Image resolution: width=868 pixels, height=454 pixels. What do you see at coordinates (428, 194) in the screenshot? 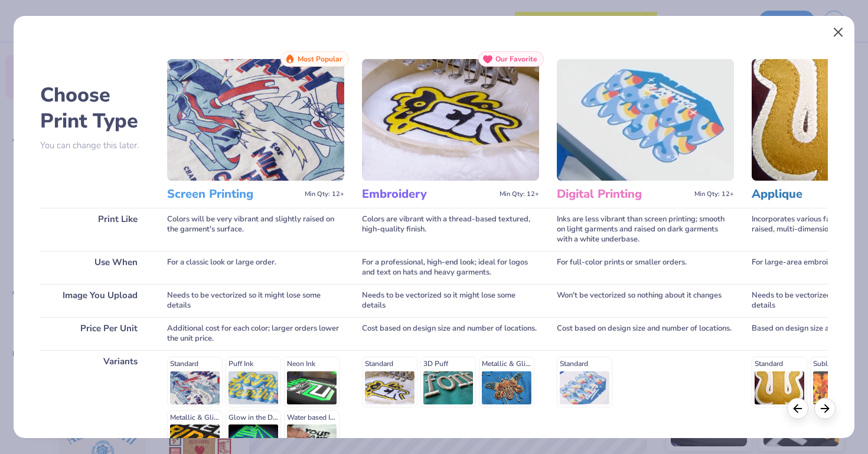
I see `h3: Embroidery` at bounding box center [428, 194].